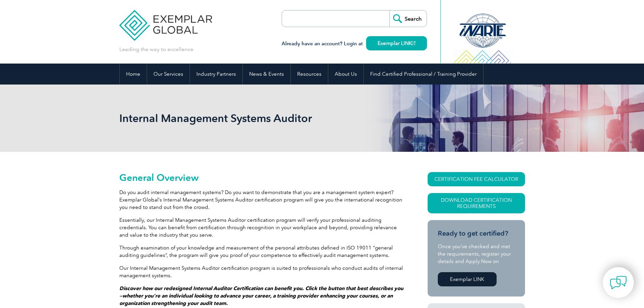 The width and height of the screenshot is (644, 308). What do you see at coordinates (476, 179) in the screenshot?
I see `a: CERTIFICATION FEE CALCULATOR` at bounding box center [476, 179].